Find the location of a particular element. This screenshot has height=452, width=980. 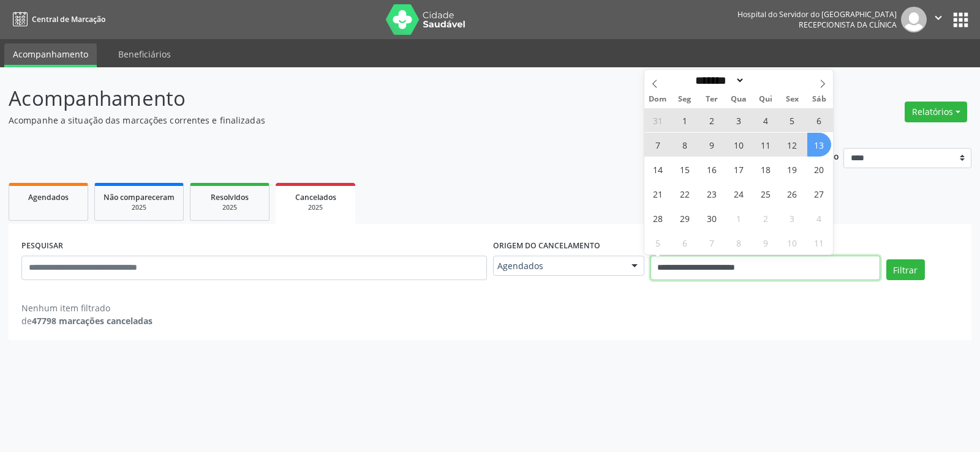

span: Outubro 7, 2025 is located at coordinates (711, 242).